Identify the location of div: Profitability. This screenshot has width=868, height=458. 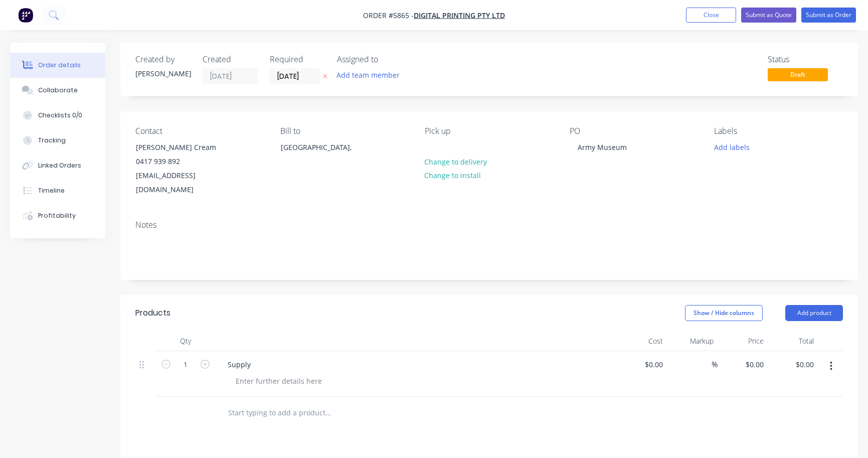
(56, 216).